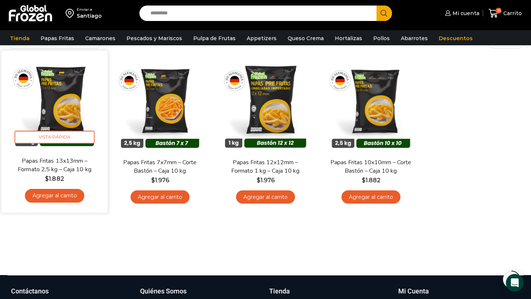 This screenshot has height=299, width=531. I want to click on a: Descuentos, so click(455, 38).